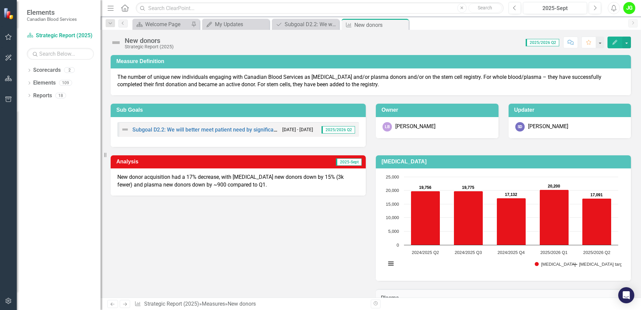  I want to click on input: Search ClearPoint..., so click(319, 8).